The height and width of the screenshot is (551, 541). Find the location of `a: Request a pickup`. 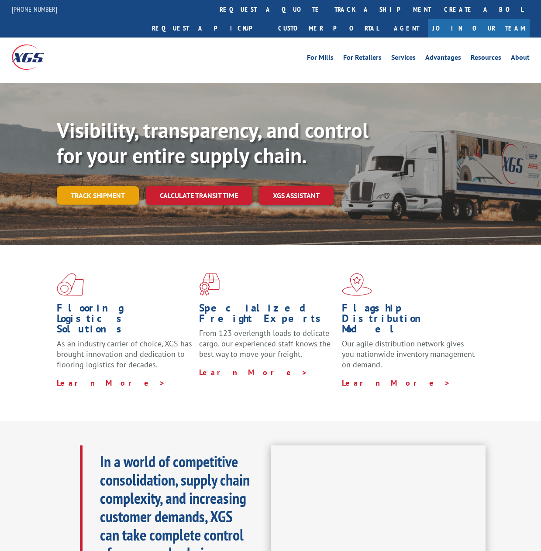

a: Request a pickup is located at coordinates (208, 28).